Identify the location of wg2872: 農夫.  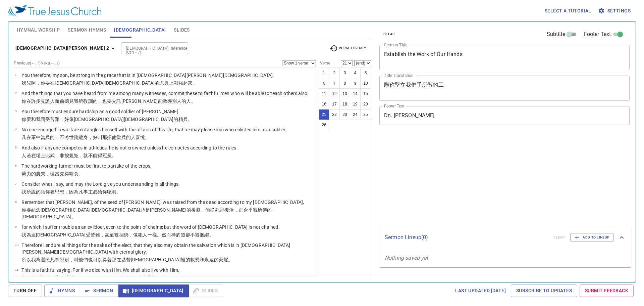
(60, 174).